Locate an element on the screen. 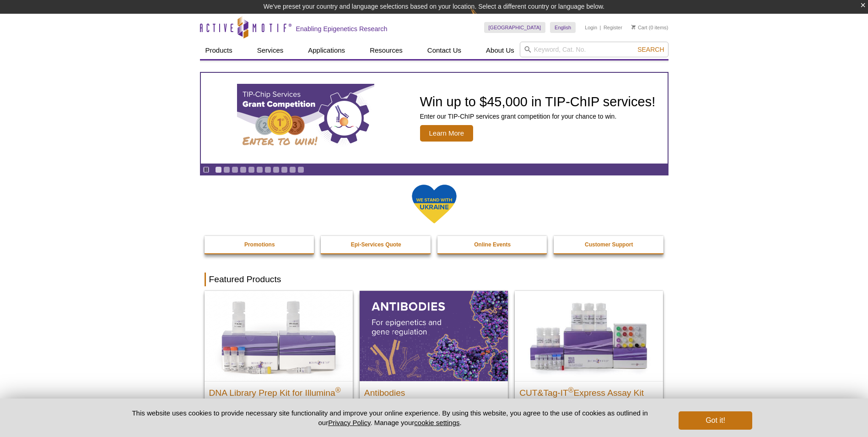  strong: Epi-Services Quote is located at coordinates (376, 244).